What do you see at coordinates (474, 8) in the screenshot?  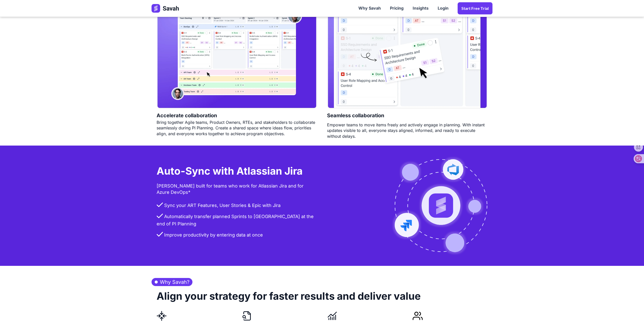 I see `a: Start Free trial` at bounding box center [474, 8].